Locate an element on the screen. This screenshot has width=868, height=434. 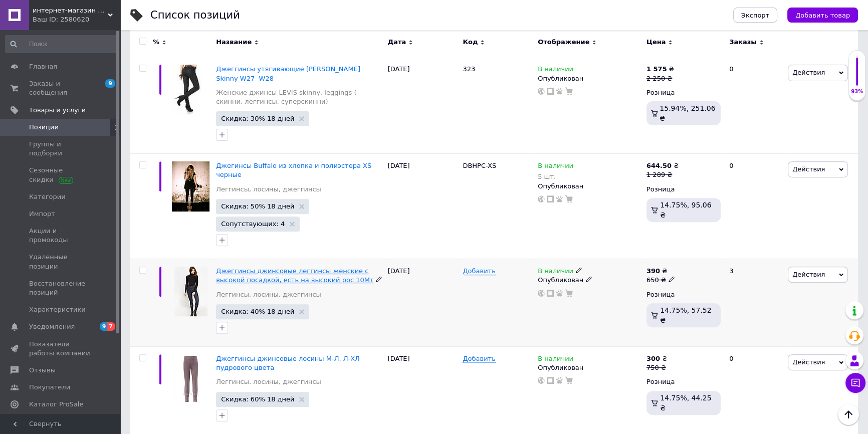
span: Восстановление позиций is located at coordinates (61, 288).